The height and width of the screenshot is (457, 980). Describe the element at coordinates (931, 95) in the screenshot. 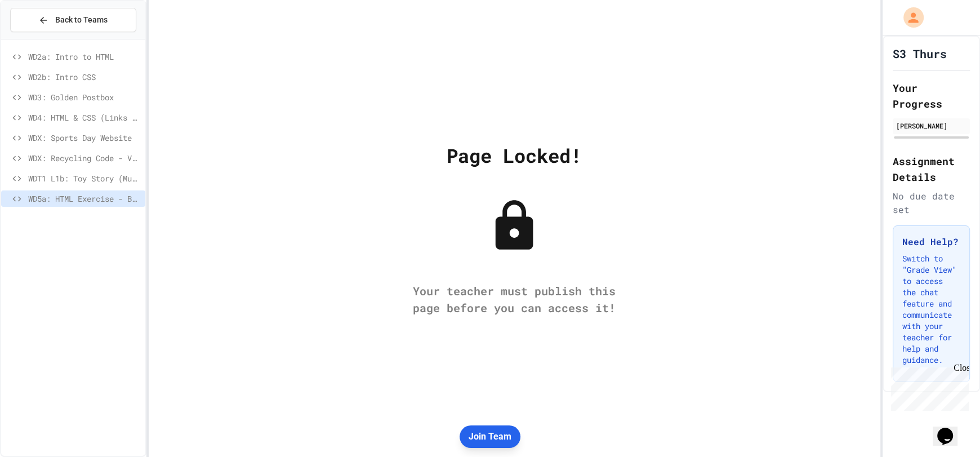

I see `h2: Your Progress` at that location.